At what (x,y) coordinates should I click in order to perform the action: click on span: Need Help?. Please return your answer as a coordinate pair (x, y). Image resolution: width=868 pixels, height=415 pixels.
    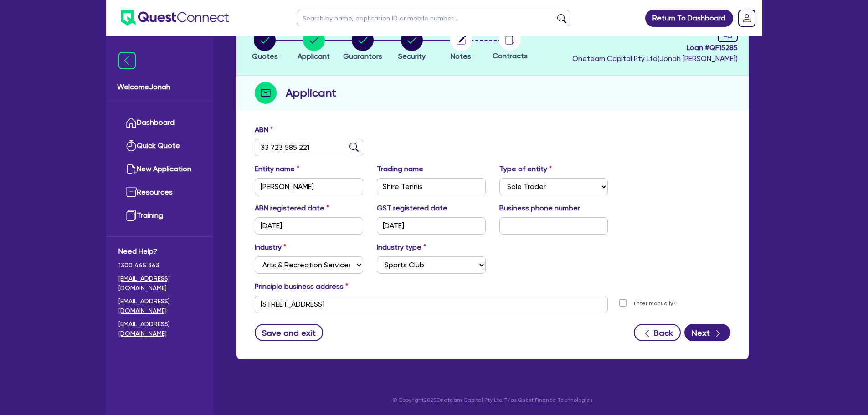
    Looking at the image, I should click on (159, 251).